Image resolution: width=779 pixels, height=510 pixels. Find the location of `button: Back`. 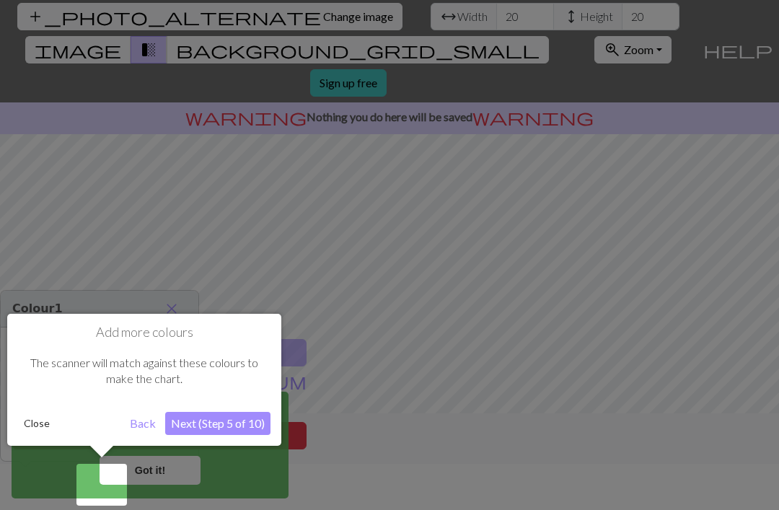

button: Back is located at coordinates (143, 424).